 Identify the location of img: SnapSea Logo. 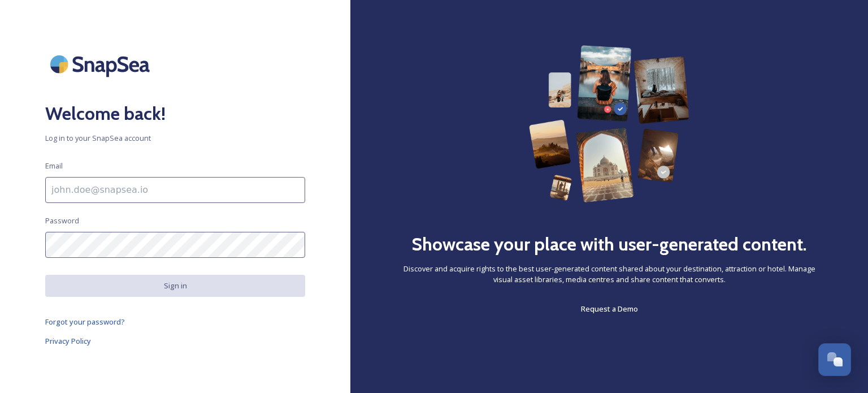
(102, 64).